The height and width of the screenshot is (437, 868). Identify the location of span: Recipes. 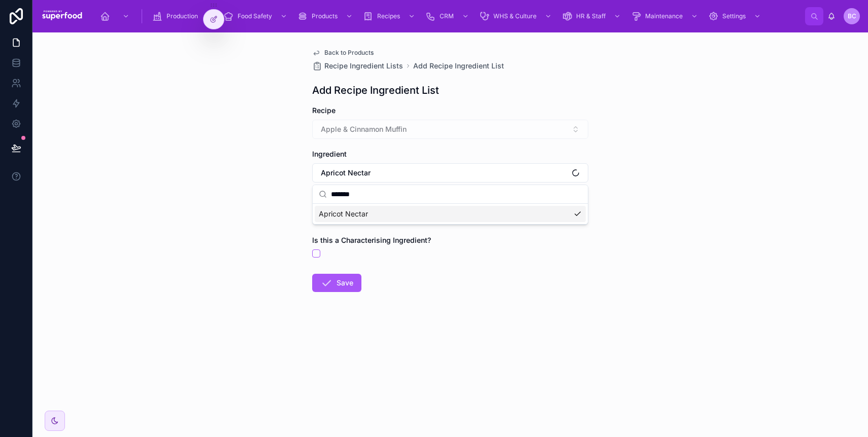
(388, 16).